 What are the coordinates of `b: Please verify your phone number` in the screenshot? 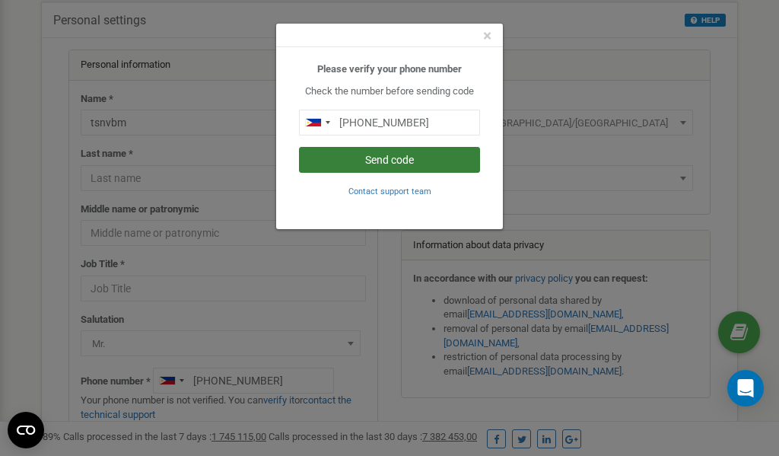 It's located at (389, 68).